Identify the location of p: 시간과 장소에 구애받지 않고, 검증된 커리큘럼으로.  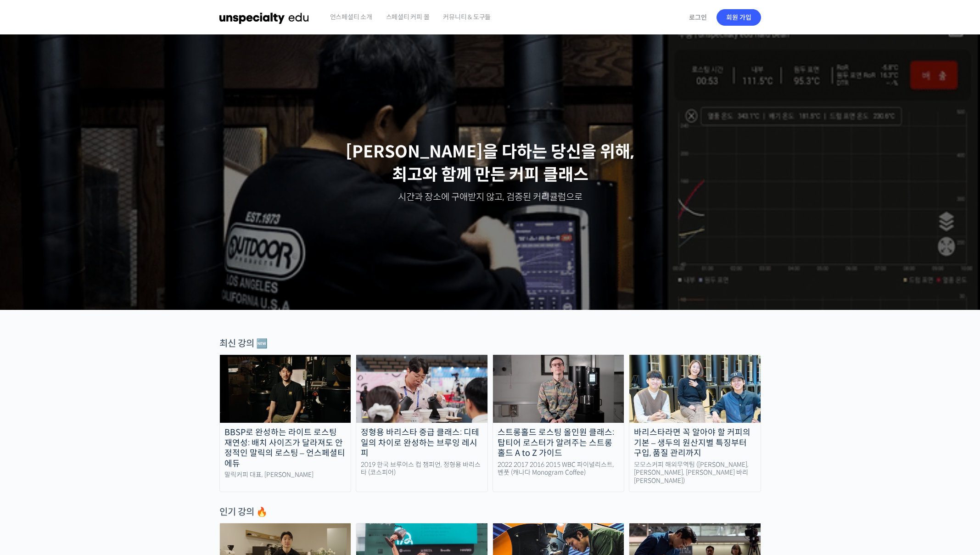
(490, 197).